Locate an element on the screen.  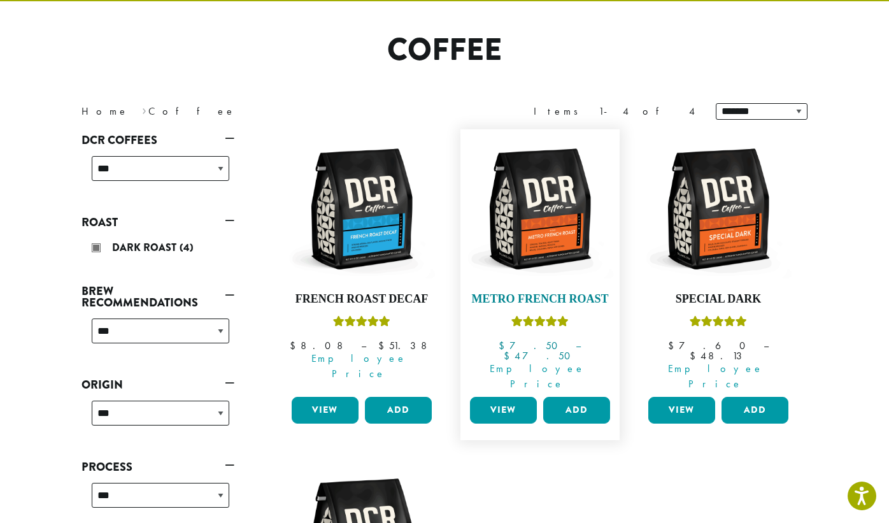
bdi: 7.60 is located at coordinates (710, 345).